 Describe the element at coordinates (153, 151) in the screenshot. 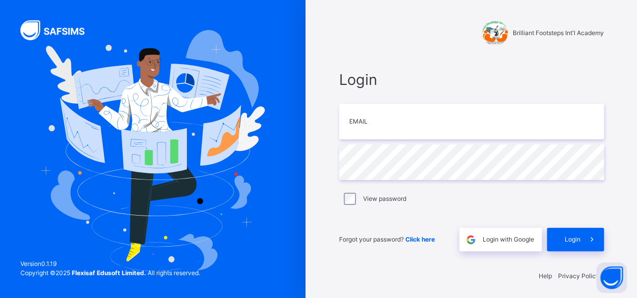

I see `img: Hero Image` at that location.